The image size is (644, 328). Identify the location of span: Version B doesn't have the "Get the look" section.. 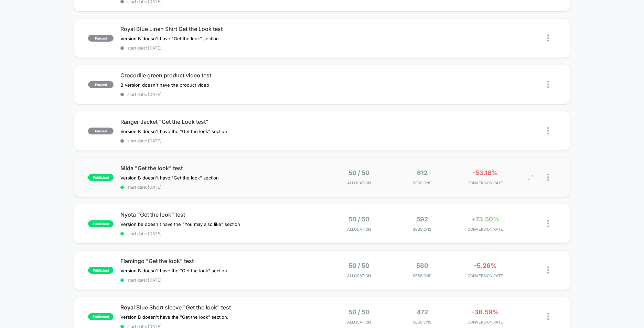
(174, 317).